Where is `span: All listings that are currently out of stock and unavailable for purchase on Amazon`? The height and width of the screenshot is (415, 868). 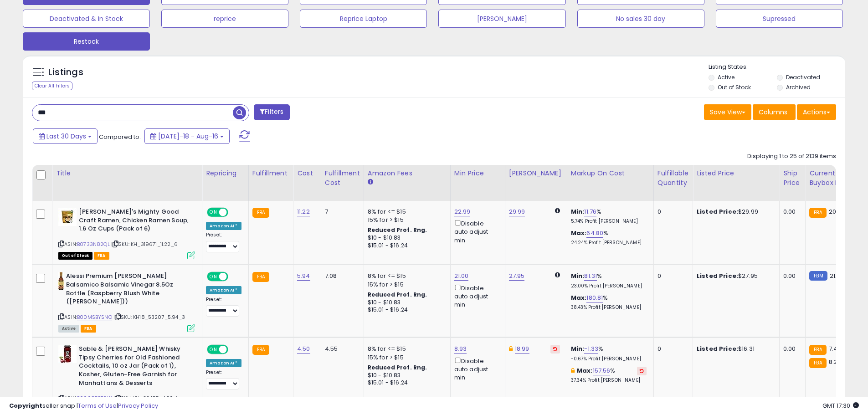
span: All listings that are currently out of stock and unavailable for purchase on Amazon is located at coordinates (75, 256).